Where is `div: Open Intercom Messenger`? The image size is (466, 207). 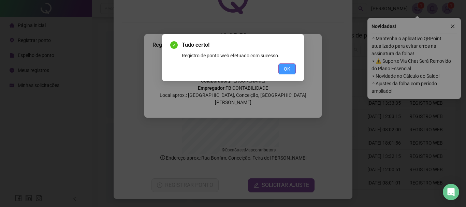 div: Open Intercom Messenger is located at coordinates (451, 192).